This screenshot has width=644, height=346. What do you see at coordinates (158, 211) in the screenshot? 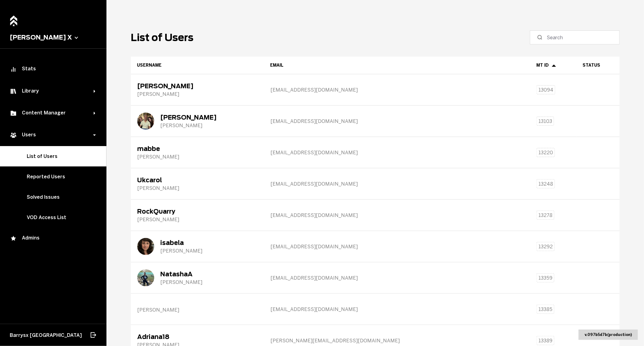
I see `div: RockQuarry` at bounding box center [158, 211].